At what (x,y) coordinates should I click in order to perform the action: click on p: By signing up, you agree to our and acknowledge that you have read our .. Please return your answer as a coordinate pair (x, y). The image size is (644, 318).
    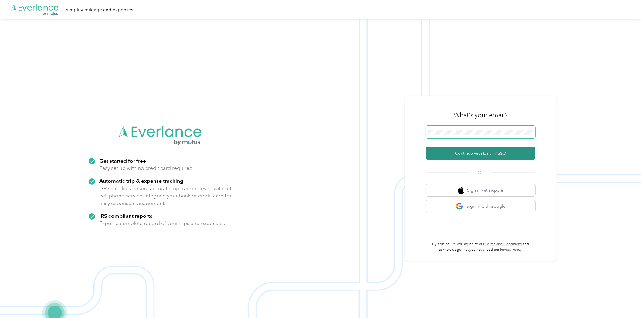
    Looking at the image, I should click on (480, 247).